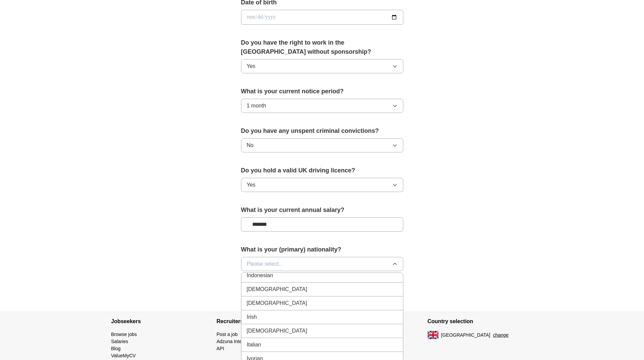 The height and width of the screenshot is (360, 644). What do you see at coordinates (257, 106) in the screenshot?
I see `span: 1 month` at bounding box center [257, 106].